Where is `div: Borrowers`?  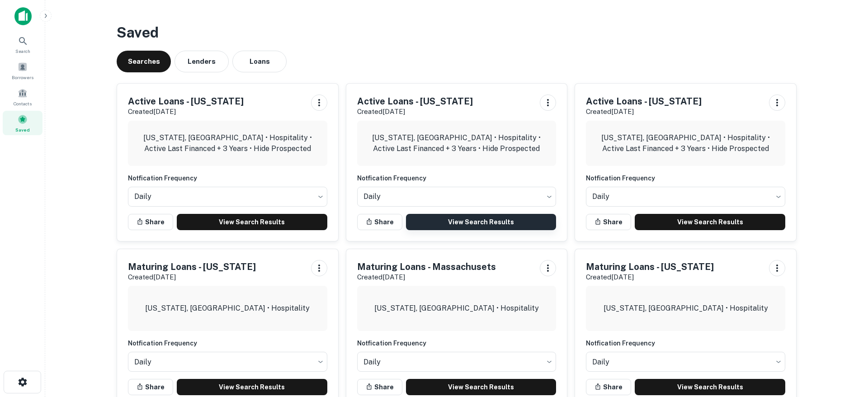
div: Borrowers is located at coordinates (23, 71).